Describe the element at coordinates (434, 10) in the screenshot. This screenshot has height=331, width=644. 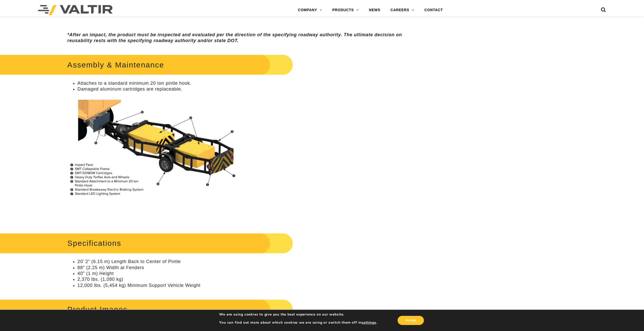
I see `a: CONTACT` at that location.